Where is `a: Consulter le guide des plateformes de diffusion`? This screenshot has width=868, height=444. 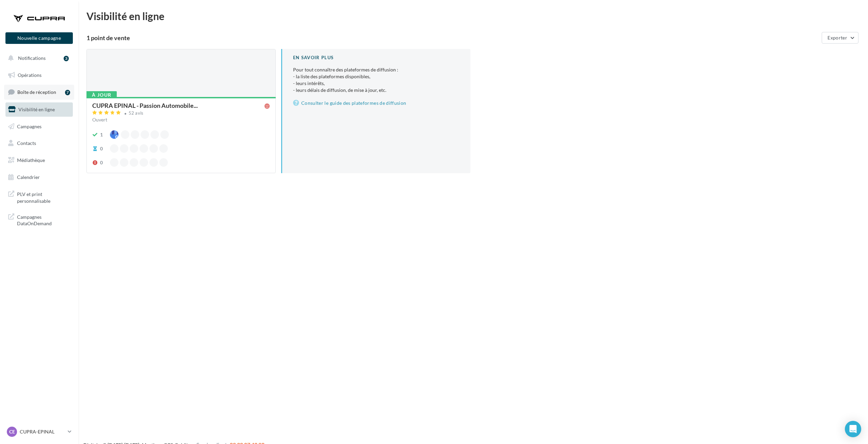
a: Consulter le guide des plateformes de diffusion is located at coordinates (376, 103).